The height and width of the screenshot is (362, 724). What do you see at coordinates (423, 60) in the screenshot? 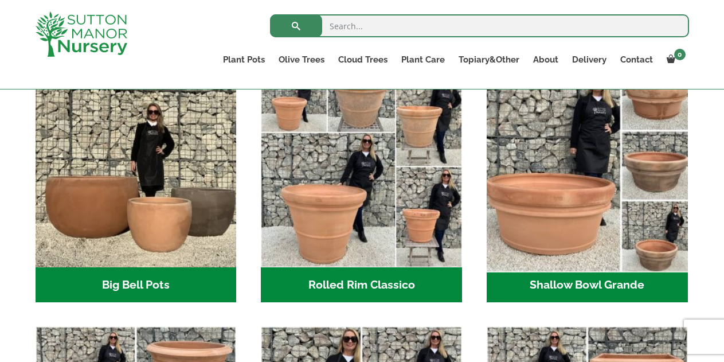
I see `a: Plant Care` at bounding box center [423, 60].